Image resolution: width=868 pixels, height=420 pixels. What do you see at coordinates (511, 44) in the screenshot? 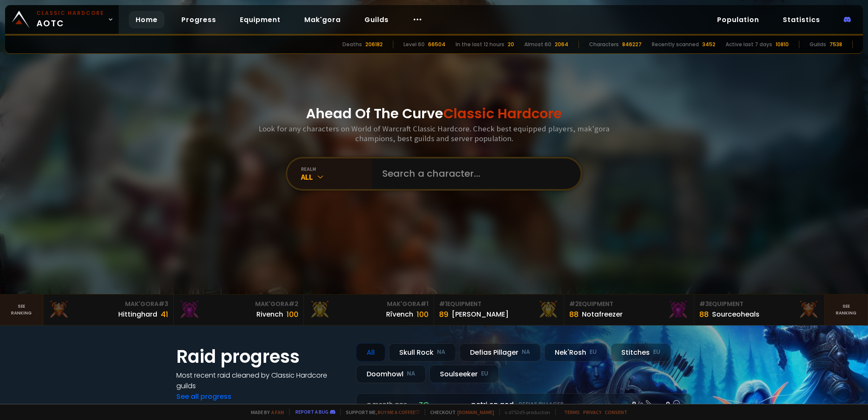
I see `div: 20` at bounding box center [511, 44].